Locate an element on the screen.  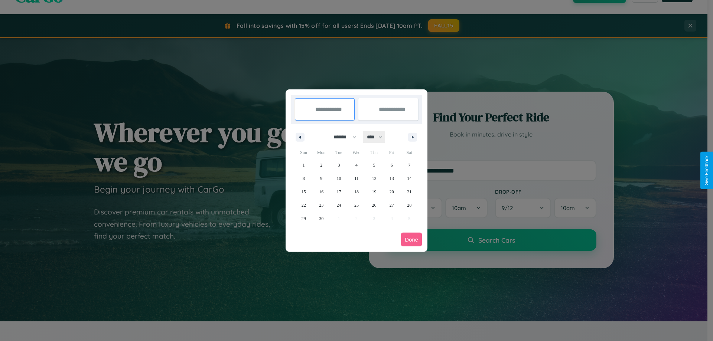
span: Tue is located at coordinates (339, 153).